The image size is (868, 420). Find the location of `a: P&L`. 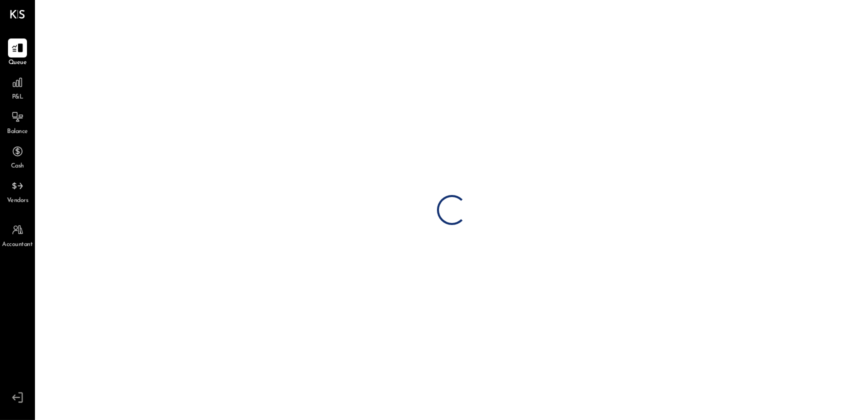

a: P&L is located at coordinates (17, 88).